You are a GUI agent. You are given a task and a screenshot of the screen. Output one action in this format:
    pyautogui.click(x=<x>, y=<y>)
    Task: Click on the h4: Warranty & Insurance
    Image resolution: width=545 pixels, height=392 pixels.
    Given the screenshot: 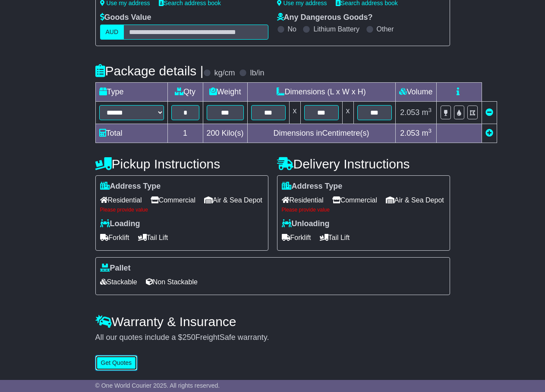 What is the action you would take?
    pyautogui.click(x=273, y=322)
    